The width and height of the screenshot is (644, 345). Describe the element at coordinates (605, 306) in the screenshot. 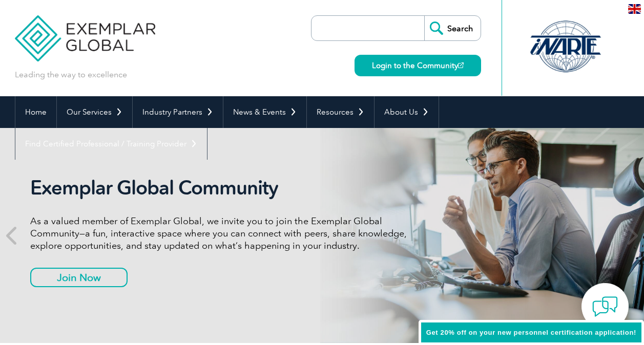

I see `img: contact-chat.png` at that location.